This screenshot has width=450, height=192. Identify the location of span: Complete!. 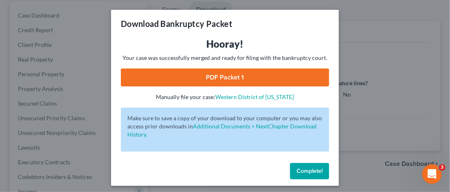
(310, 171).